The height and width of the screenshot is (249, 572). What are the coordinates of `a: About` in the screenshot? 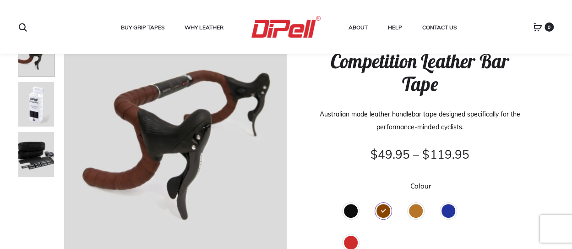 It's located at (358, 27).